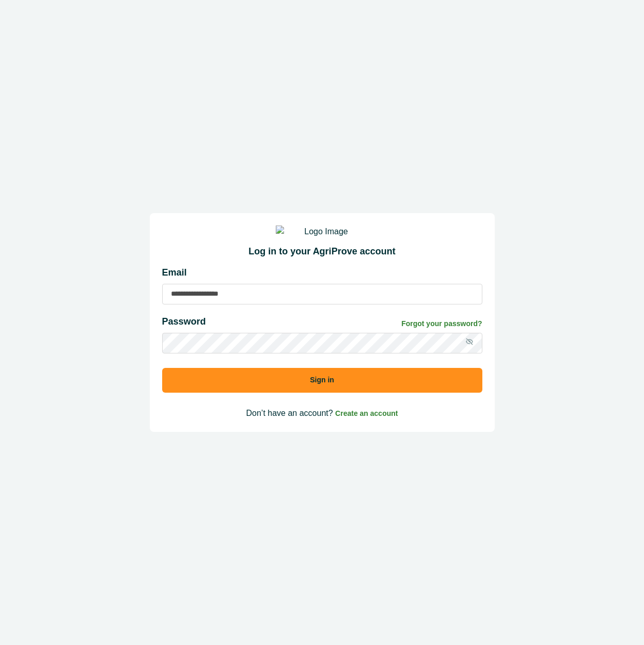  I want to click on img: Logo Image, so click(322, 232).